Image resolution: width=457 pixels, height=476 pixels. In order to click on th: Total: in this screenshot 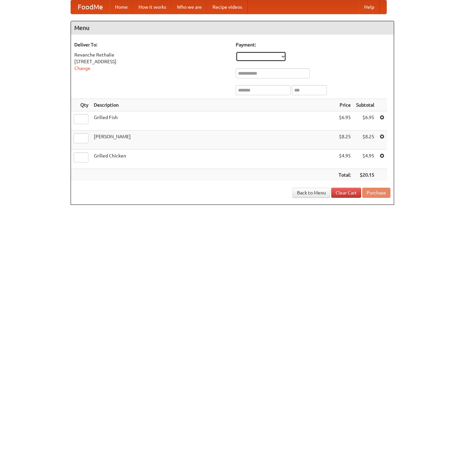, I will do `click(345, 175)`.